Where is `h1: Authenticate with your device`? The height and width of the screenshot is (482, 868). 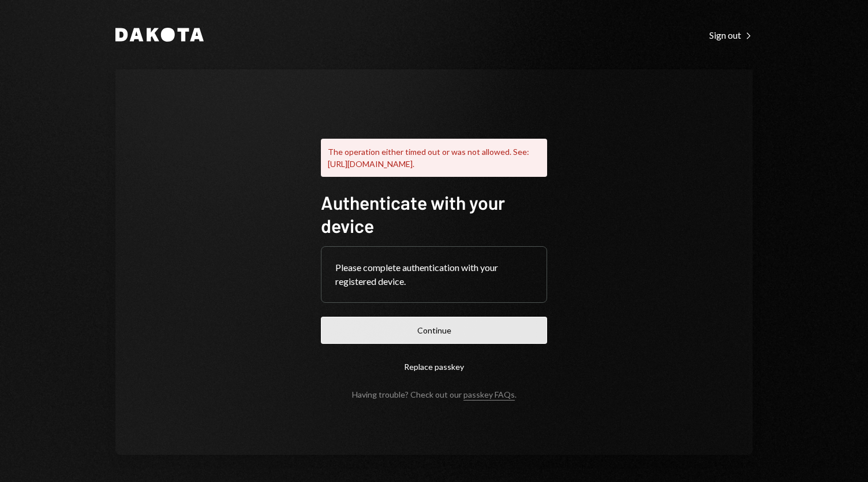 h1: Authenticate with your device is located at coordinates (434, 214).